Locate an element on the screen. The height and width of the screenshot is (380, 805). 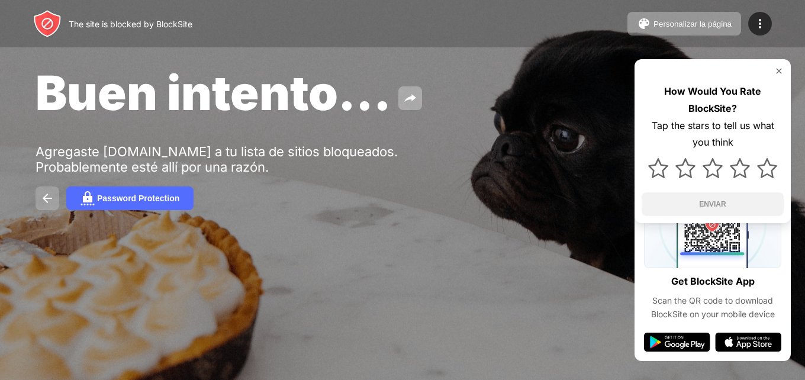
img: pallet.svg is located at coordinates (644, 24).